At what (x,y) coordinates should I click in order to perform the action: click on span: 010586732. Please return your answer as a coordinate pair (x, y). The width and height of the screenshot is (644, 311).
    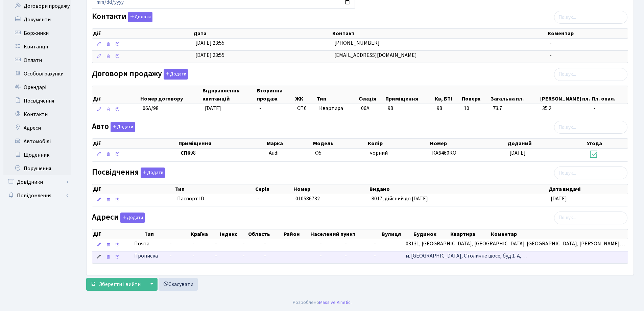
    Looking at the image, I should click on (308, 198).